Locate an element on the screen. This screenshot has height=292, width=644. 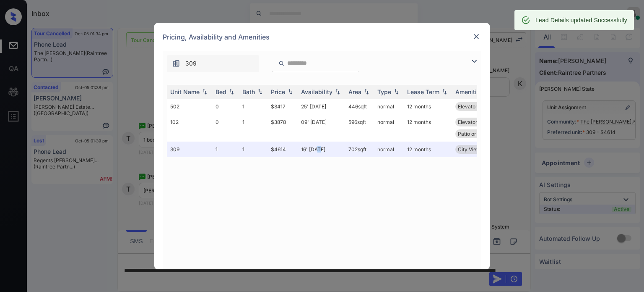
div: Amenities is located at coordinates (469, 91).